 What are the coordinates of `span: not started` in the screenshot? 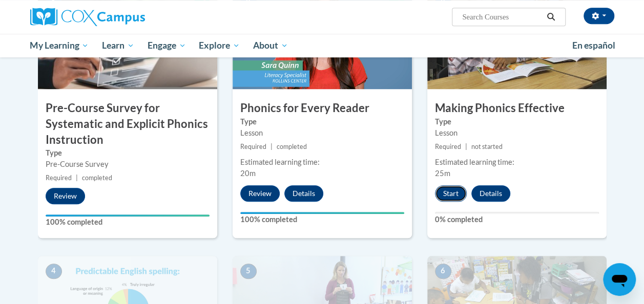 It's located at (486, 146).